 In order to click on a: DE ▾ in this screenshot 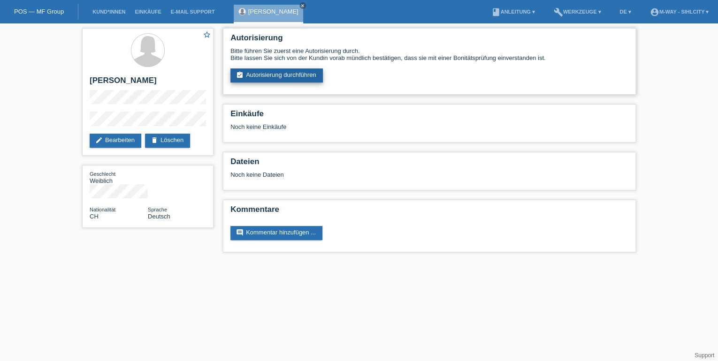, I will do `click(625, 12)`.